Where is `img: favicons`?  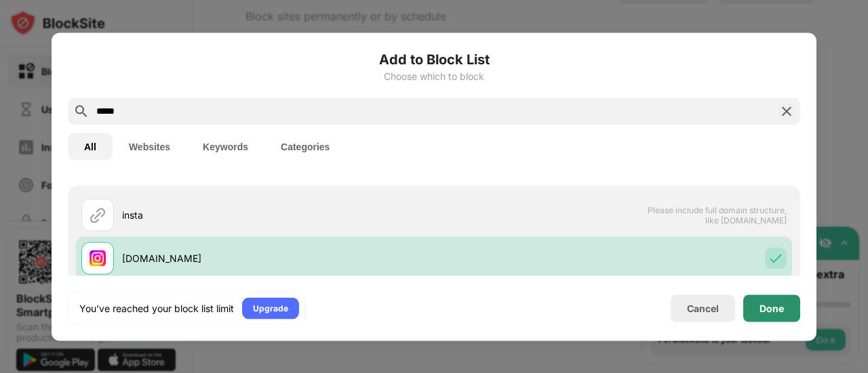
img: favicons is located at coordinates (98, 258).